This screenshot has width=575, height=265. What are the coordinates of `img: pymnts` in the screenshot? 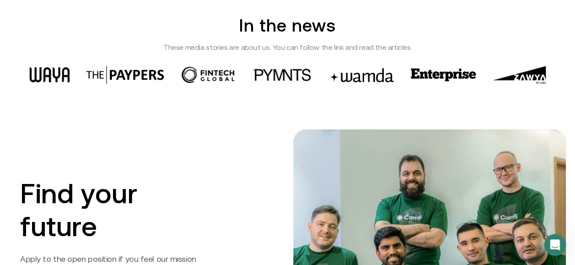 It's located at (282, 75).